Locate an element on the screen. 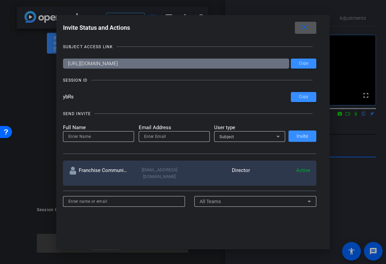  mat-label: Full Name is located at coordinates (98, 128).